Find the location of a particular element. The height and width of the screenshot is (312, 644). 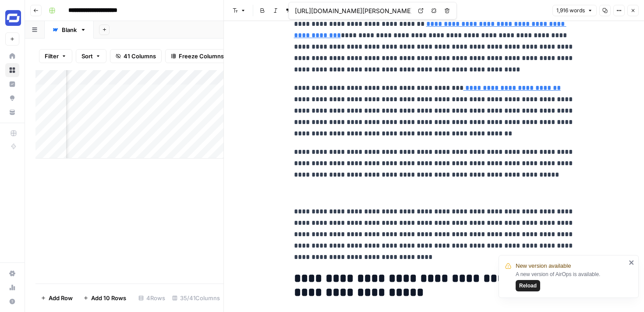

button: Workspace: Synthesia is located at coordinates (12, 18).